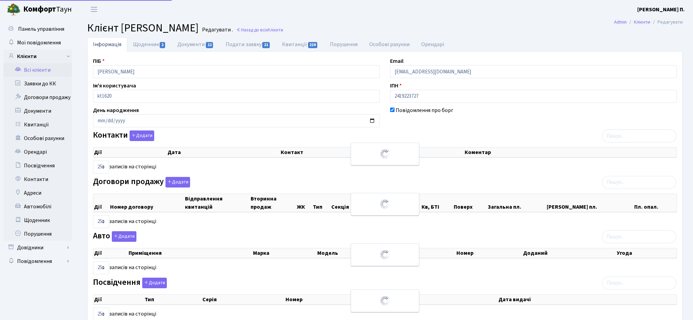  What do you see at coordinates (38, 97) in the screenshot?
I see `a: Договори продажу` at bounding box center [38, 97].